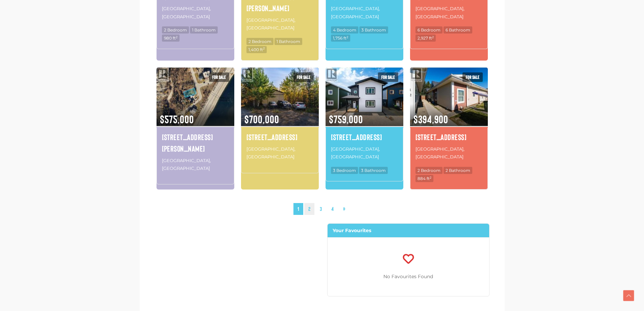  I want to click on span: 1, so click(299, 209).